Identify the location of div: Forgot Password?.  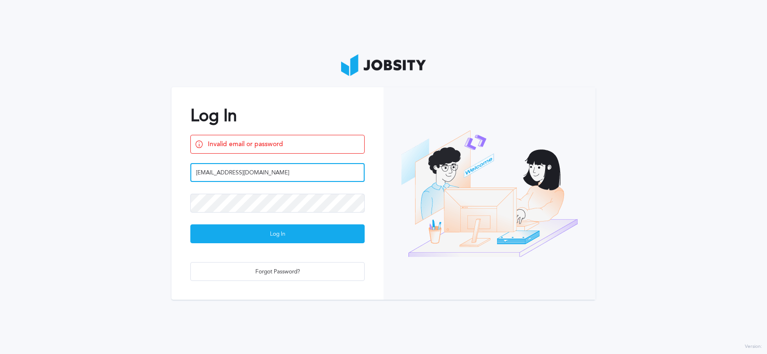
(278, 272).